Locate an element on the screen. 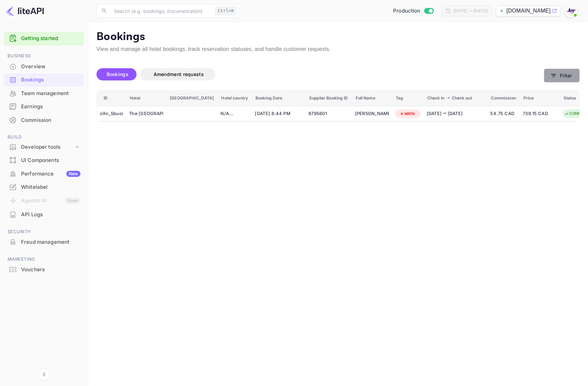 The height and width of the screenshot is (386, 588). div: The Oswego Hotel is located at coordinates (146, 114).